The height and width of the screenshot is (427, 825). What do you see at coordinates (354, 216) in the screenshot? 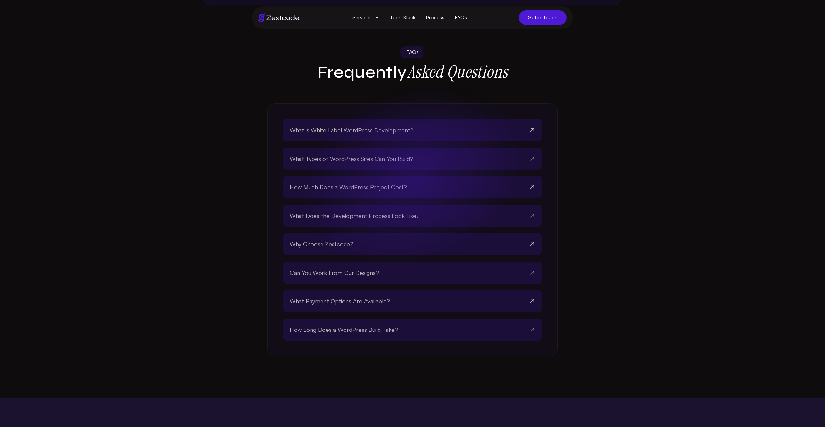
I see `span: What Does the Development Process Look Like?` at bounding box center [354, 216].